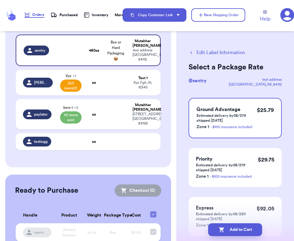 Image resolution: width=294 pixels, height=241 pixels. What do you see at coordinates (76, 108) in the screenshot?
I see `span: + 3` at bounding box center [76, 108].